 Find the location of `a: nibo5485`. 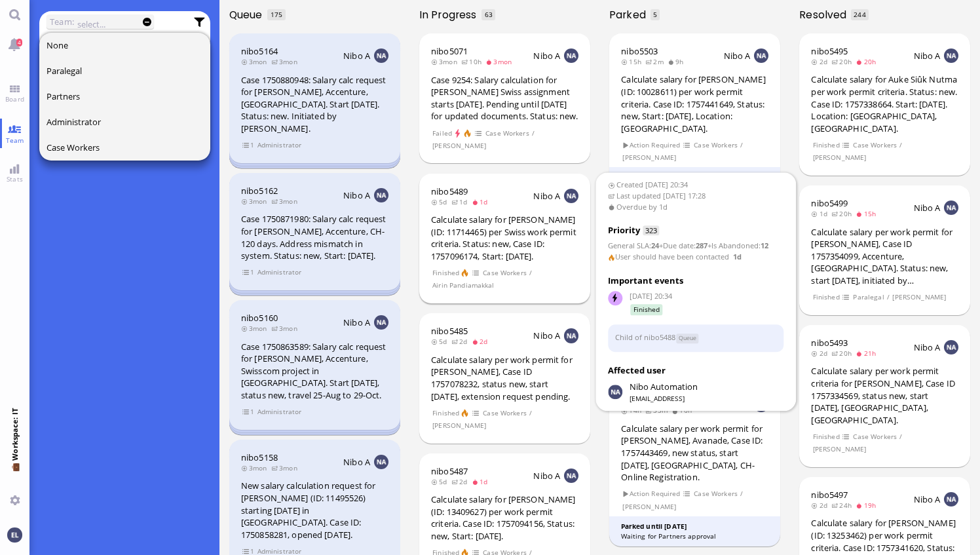

a: nibo5485 is located at coordinates (450, 331).